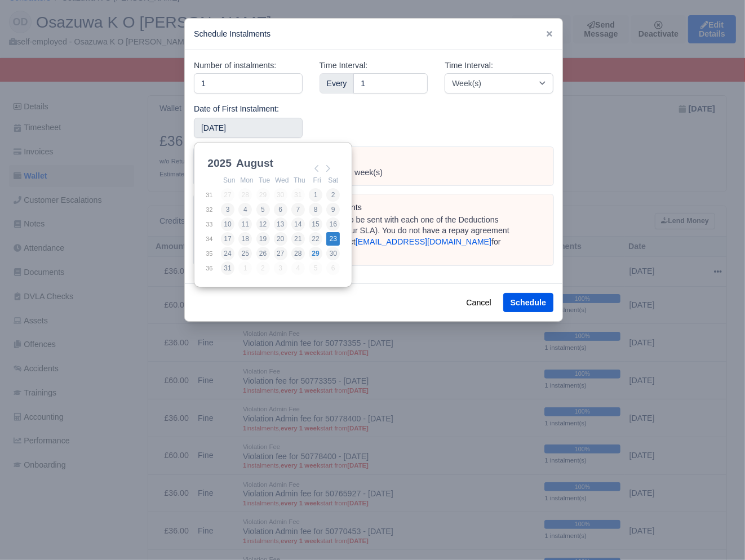 The height and width of the screenshot is (560, 745). Describe the element at coordinates (219, 163) in the screenshot. I see `div: 2025` at that location.